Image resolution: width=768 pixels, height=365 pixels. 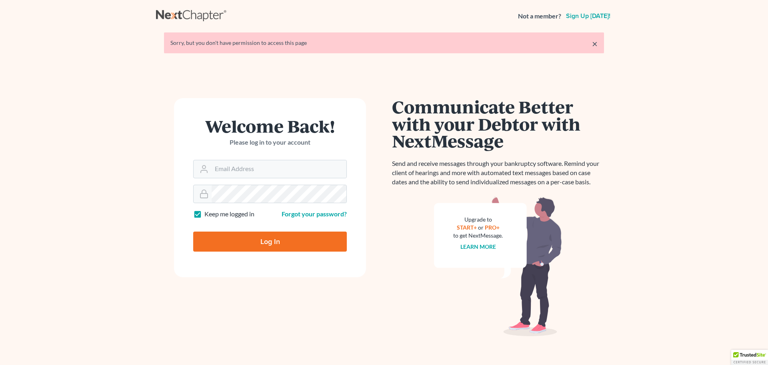 What do you see at coordinates (314, 213) in the screenshot?
I see `a: Forgot your password?` at bounding box center [314, 213].